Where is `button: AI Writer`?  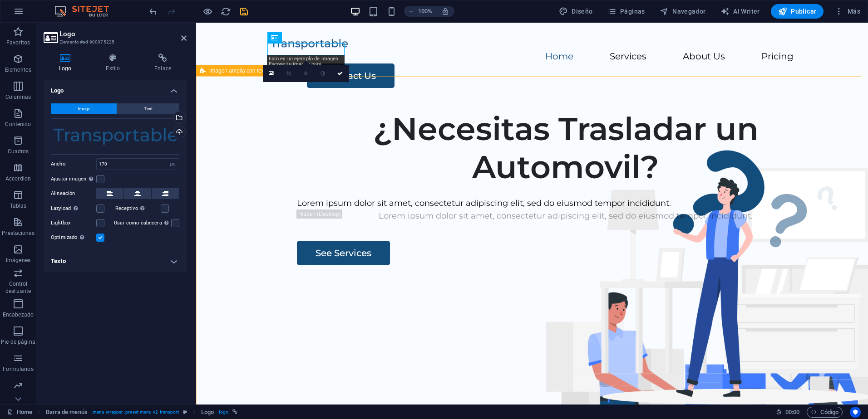
button: AI Writer is located at coordinates (740, 11).